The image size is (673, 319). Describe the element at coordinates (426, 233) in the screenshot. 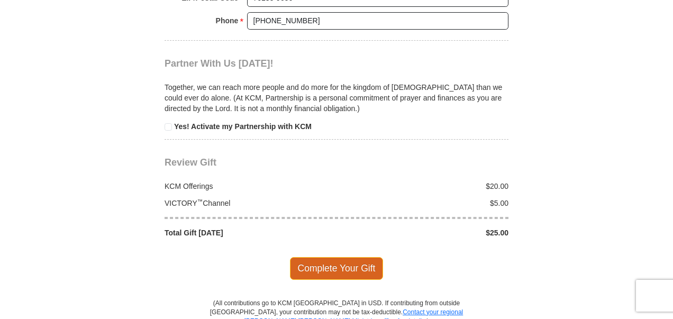

I see `div: $25.00` at that location.